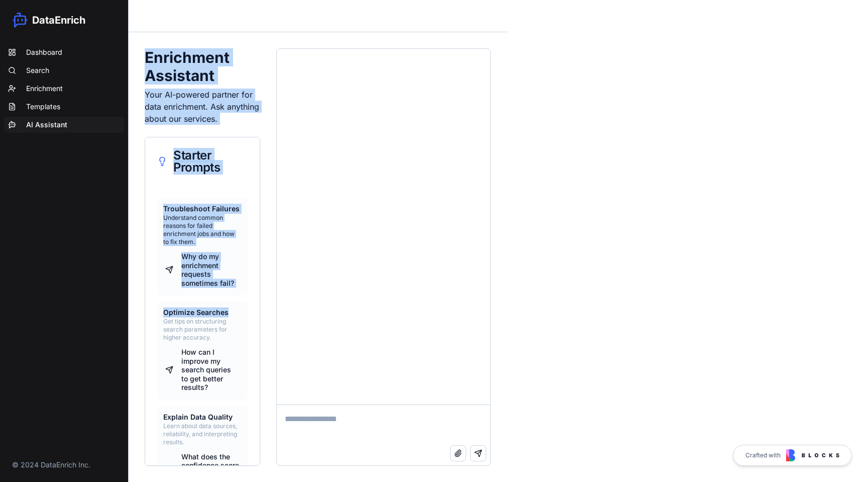 This screenshot has height=482, width=868. I want to click on div: Starter Prompts, so click(210, 162).